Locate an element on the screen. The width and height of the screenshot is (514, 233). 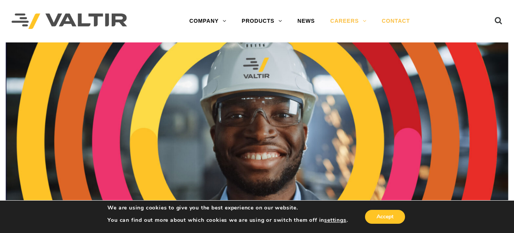
a: CAREERS is located at coordinates (349, 21).